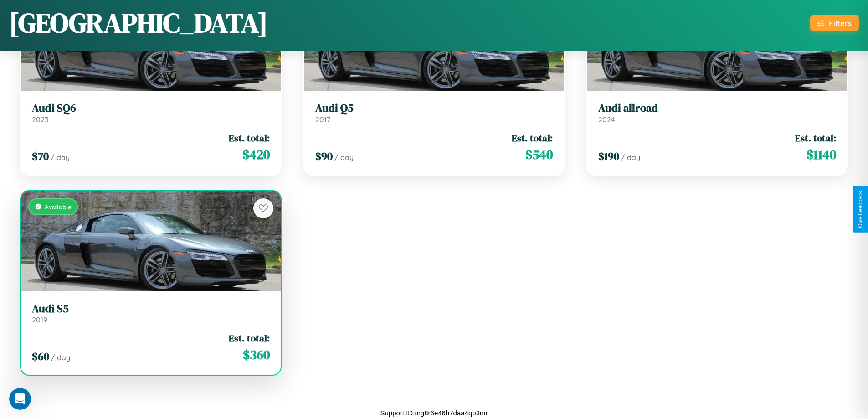 Image resolution: width=868 pixels, height=419 pixels. I want to click on span: $ 90, so click(324, 156).